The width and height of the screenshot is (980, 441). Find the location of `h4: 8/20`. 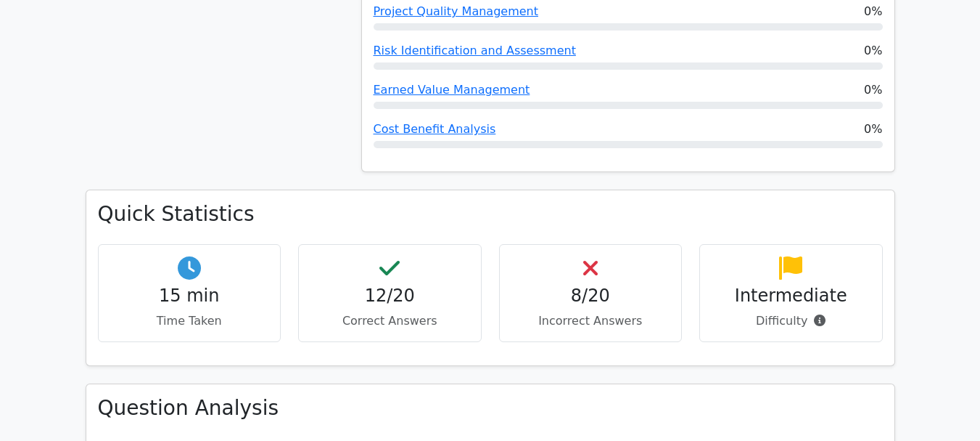

h4: 8/20 is located at coordinates (591, 295).